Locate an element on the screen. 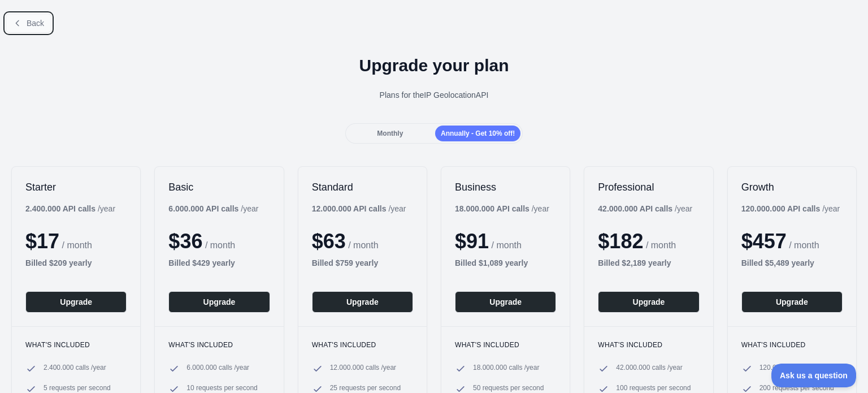 The image size is (868, 393). h2: Growth is located at coordinates (792, 187).